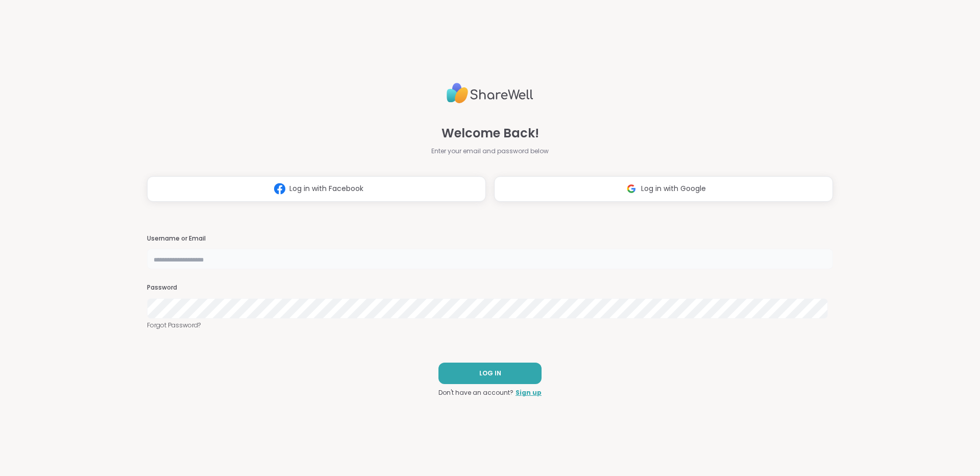 This screenshot has width=980, height=476. Describe the element at coordinates (490, 134) in the screenshot. I see `span: Welcome Back!` at that location.